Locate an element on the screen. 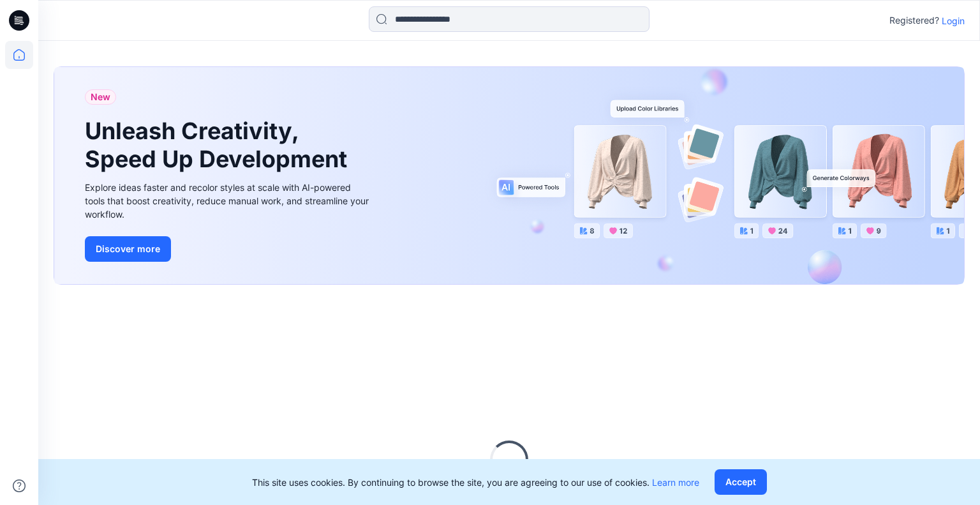 The height and width of the screenshot is (505, 980). button: Accept is located at coordinates (741, 482).